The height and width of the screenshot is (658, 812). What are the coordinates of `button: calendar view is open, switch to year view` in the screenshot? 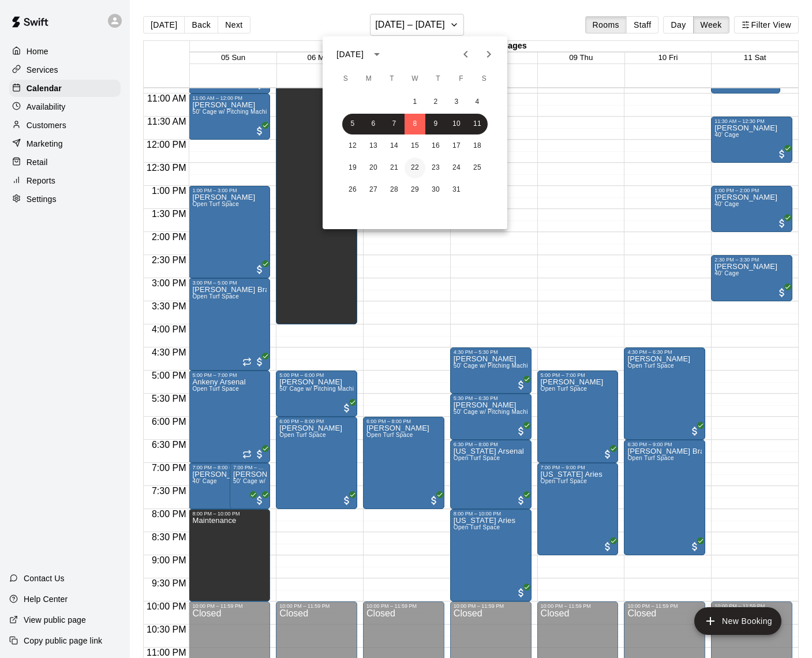 It's located at (377, 54).